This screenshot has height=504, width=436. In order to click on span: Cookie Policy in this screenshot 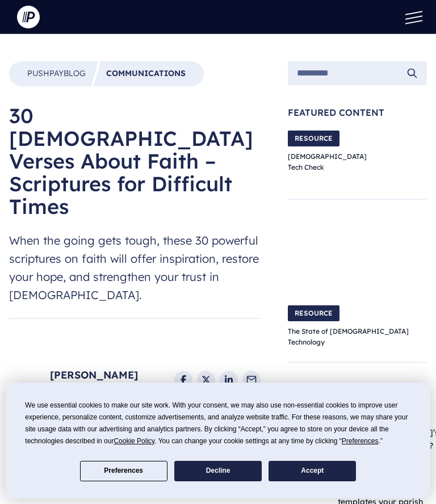, I will do `click(134, 441)`.